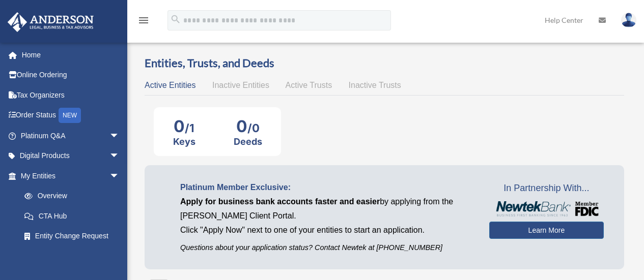 This screenshot has height=280, width=644. What do you see at coordinates (546, 231) in the screenshot?
I see `a: Learn More` at bounding box center [546, 231].